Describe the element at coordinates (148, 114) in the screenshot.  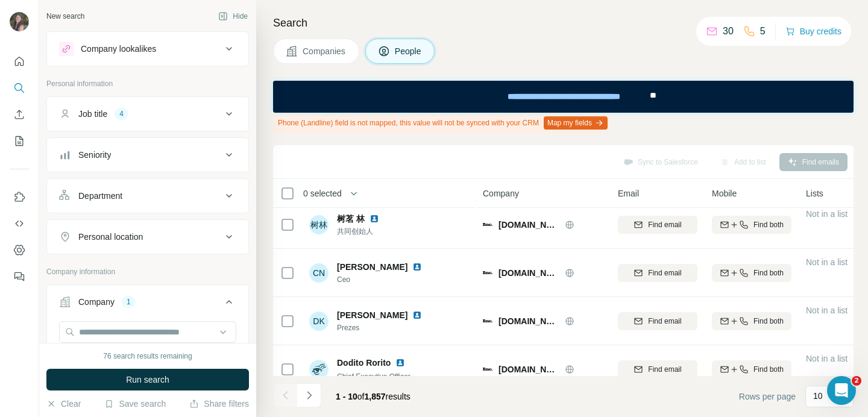
I see `button: Job title4` at that location.